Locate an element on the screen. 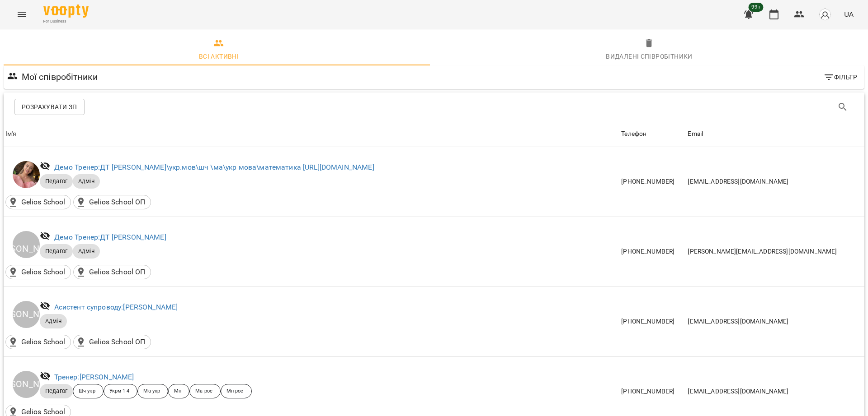 This screenshot has height=416, width=868. span: For Business is located at coordinates (66, 21).